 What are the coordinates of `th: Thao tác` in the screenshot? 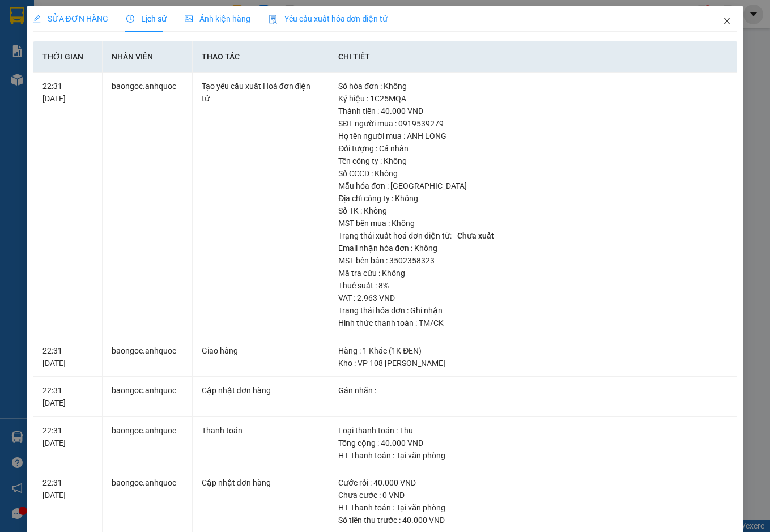 It's located at (261, 56).